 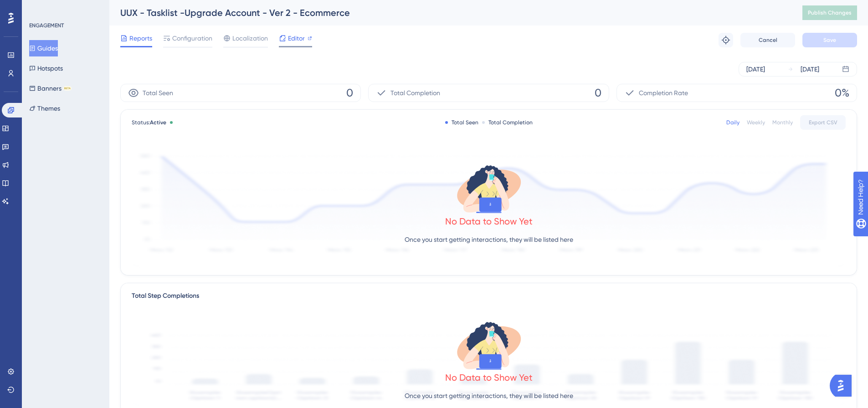 What do you see at coordinates (823, 123) in the screenshot?
I see `button: Export CSV` at bounding box center [823, 123].